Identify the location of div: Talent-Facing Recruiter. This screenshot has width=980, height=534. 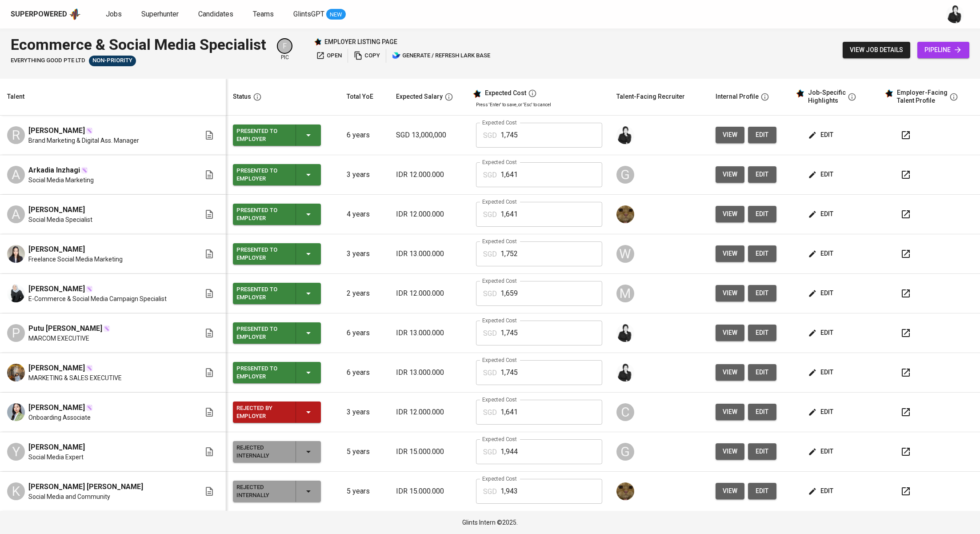
(651, 96).